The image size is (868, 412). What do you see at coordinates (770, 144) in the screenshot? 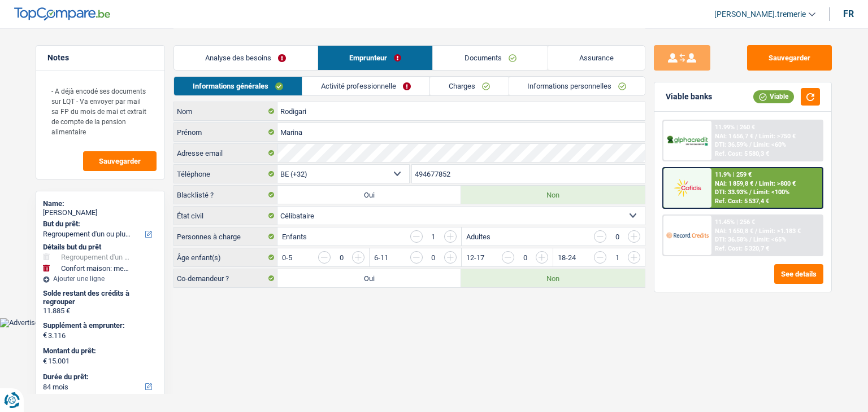
I see `span: Limit: <60%` at bounding box center [770, 144].